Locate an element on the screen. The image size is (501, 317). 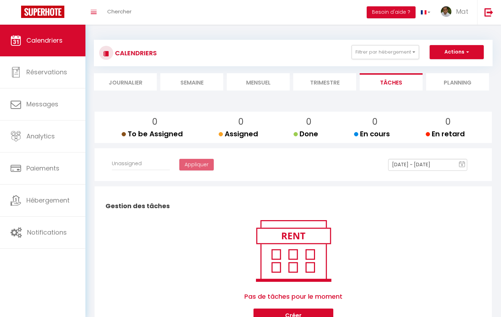
li: Semaine is located at coordinates (192, 82).